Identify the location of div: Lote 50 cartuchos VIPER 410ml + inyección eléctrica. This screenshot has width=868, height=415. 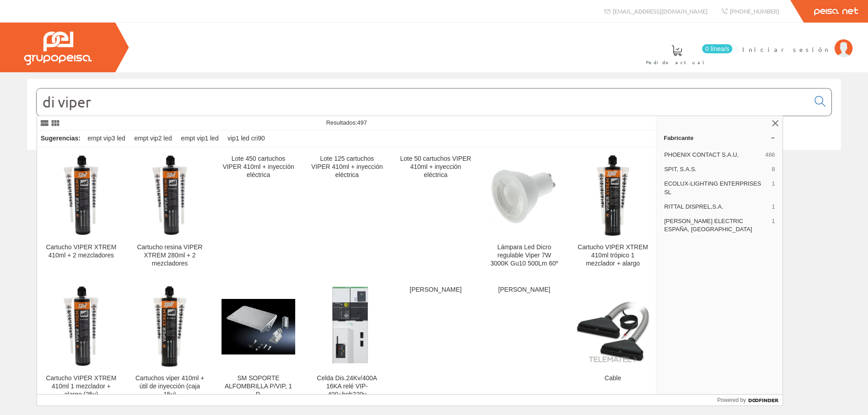
(436, 167).